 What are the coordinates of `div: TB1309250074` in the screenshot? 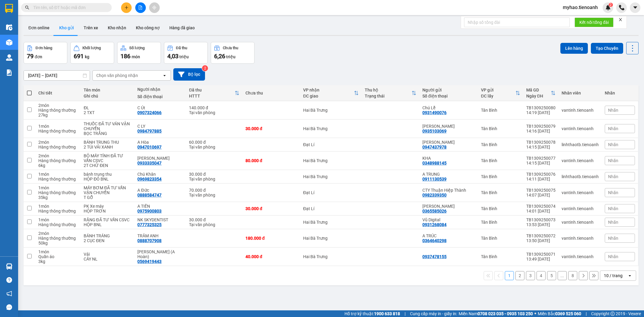 It's located at (541, 206).